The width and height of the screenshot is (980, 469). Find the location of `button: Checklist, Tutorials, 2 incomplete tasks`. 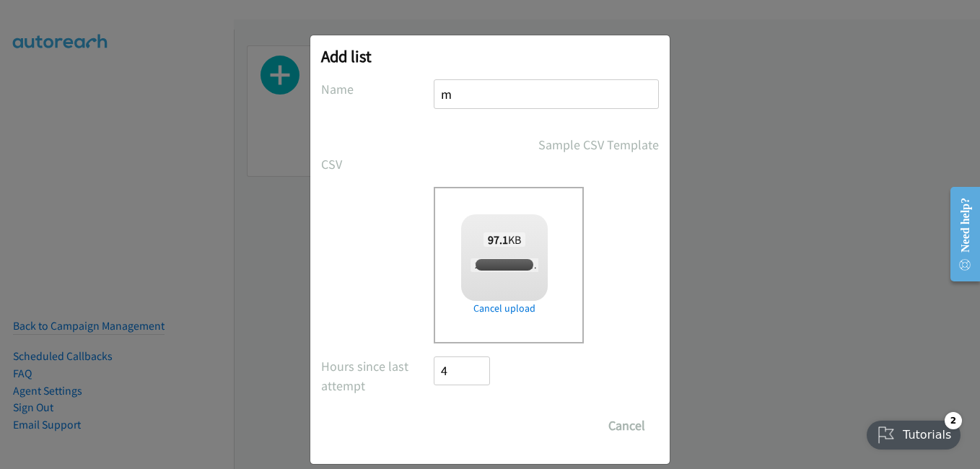

button: Checklist, Tutorials, 2 incomplete tasks is located at coordinates (56, 29).